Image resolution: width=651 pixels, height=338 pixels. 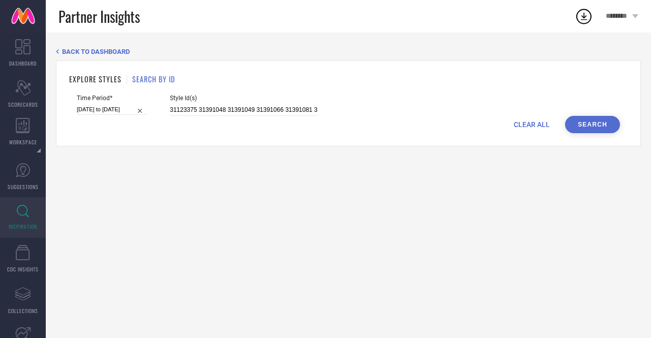 What do you see at coordinates (23, 104) in the screenshot?
I see `span: SCORECARDS` at bounding box center [23, 104].